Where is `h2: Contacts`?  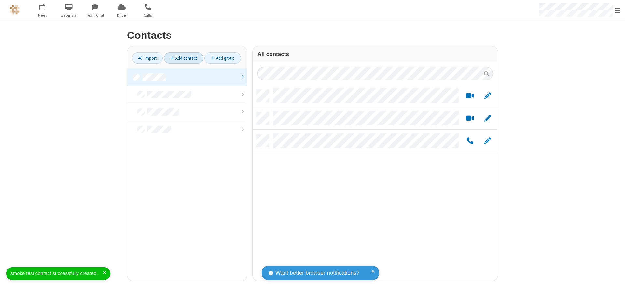 h2: Contacts is located at coordinates (312, 35).